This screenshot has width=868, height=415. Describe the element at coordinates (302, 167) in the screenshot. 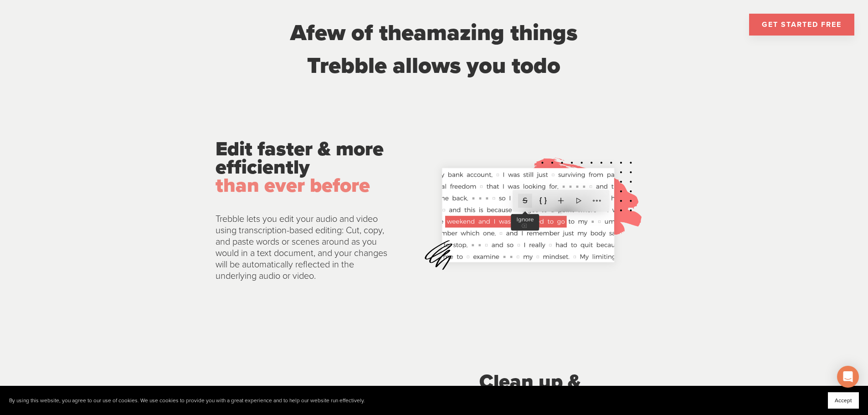

I see `p: Edit faster & more efficiently` at that location.